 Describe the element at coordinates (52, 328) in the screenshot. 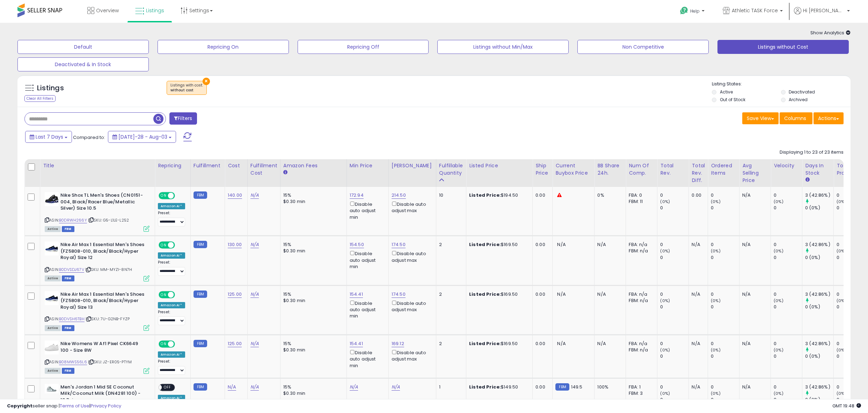

I see `span: All listings currently available for purchase on Amazon` at that location.